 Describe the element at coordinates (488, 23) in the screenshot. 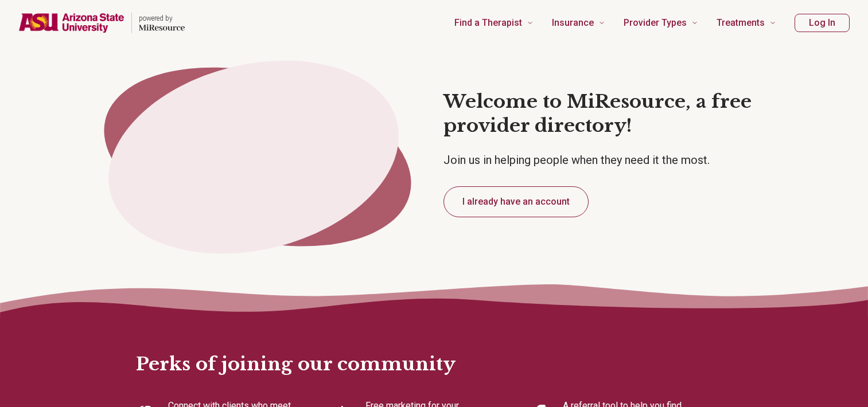

I see `span: Find a Therapist` at that location.